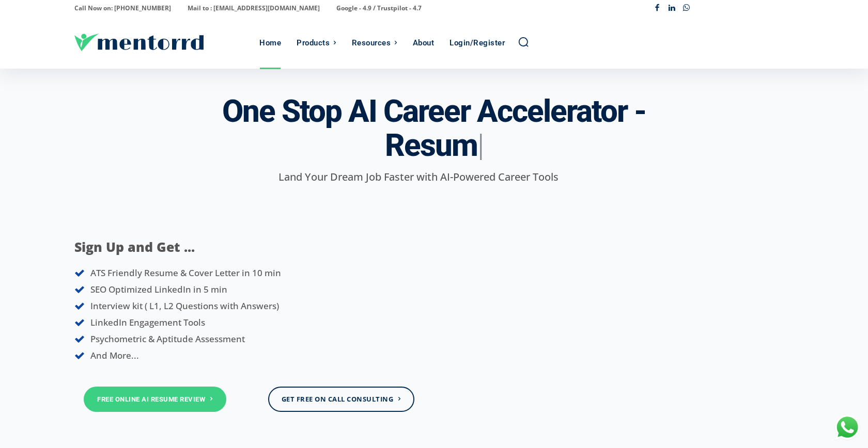 This screenshot has width=868, height=448. What do you see at coordinates (672, 8) in the screenshot?
I see `a: Linkedin` at bounding box center [672, 8].